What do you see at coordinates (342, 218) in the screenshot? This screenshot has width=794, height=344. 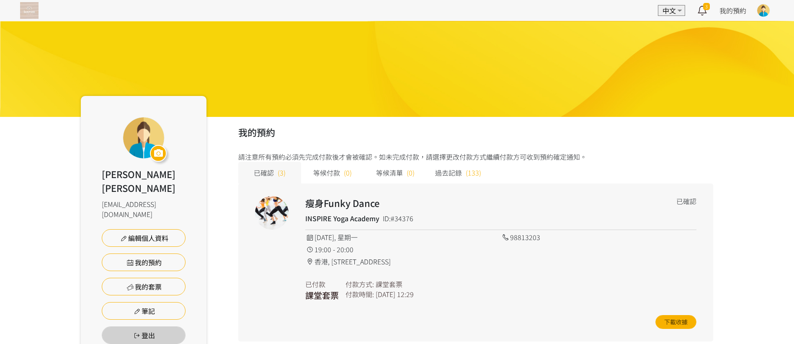 I see `h4: INSPIRE Yoga Academy` at bounding box center [342, 218].